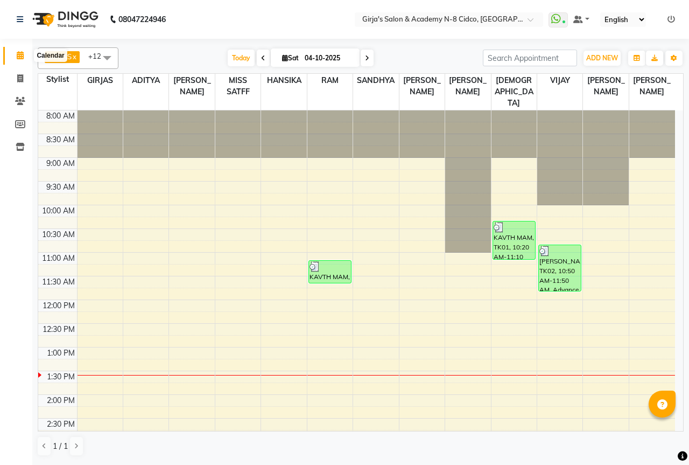 This screenshot has height=465, width=689. Describe the element at coordinates (58, 79) in the screenshot. I see `div: Stylist` at that location.